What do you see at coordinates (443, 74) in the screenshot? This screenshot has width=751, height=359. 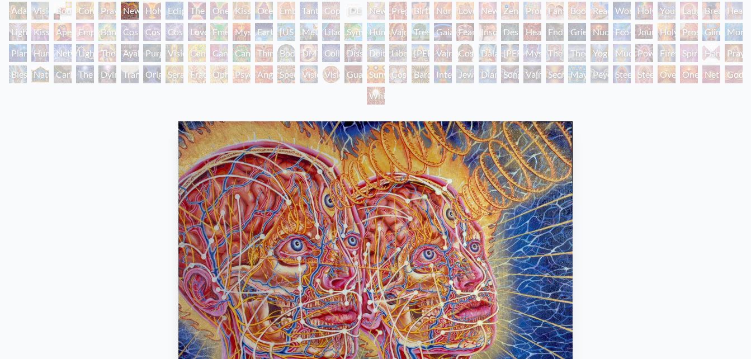 I see `div: Interbeing` at bounding box center [443, 74].